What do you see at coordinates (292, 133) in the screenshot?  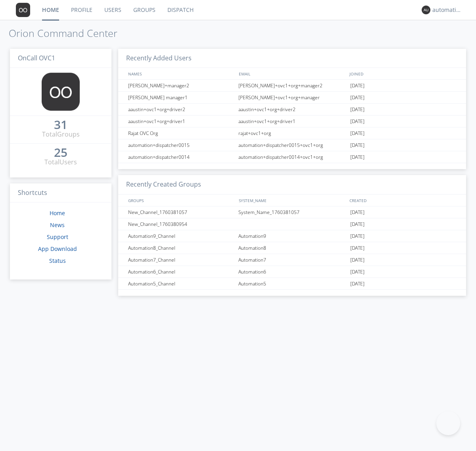 I see `div: rajat+ovc1+org` at bounding box center [292, 133].